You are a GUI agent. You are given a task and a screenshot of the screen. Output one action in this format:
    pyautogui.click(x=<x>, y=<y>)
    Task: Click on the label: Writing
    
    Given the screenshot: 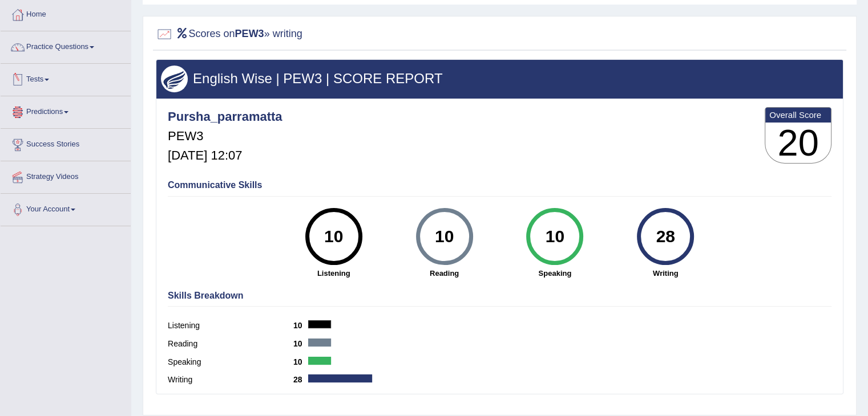 What is the action you would take?
    pyautogui.click(x=230, y=380)
    